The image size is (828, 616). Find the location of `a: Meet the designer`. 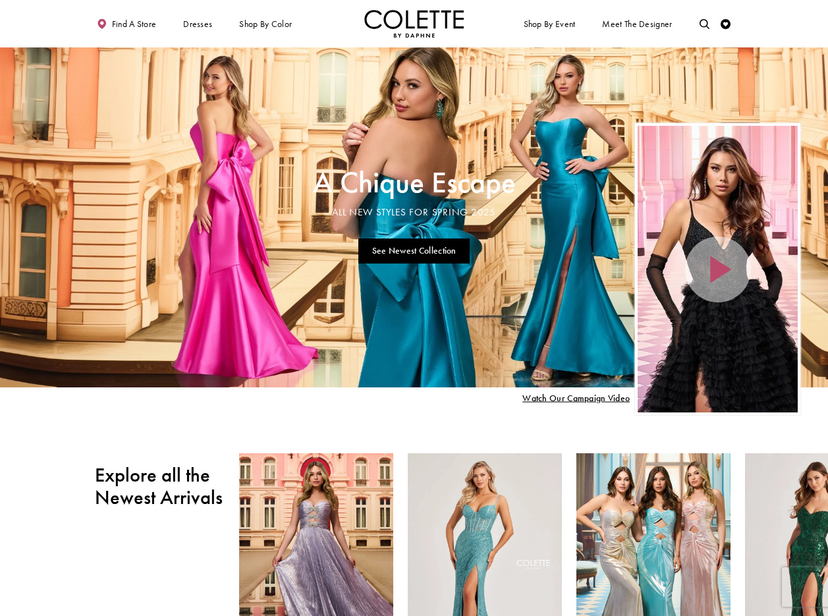

a: Meet the designer is located at coordinates (638, 24).